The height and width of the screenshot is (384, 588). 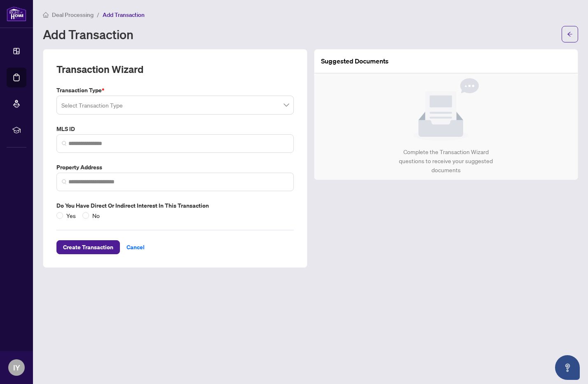 I want to click on div: Complete the Transaction Wizard questions to receive your suggested documents, so click(x=446, y=161).